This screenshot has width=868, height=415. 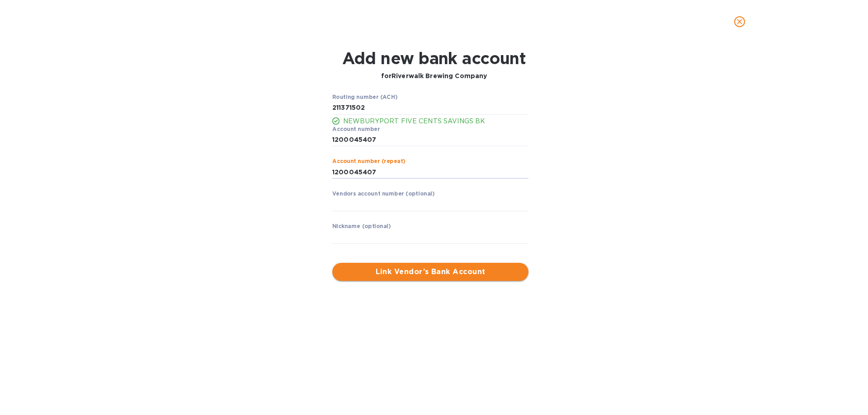 I want to click on label: Vendors account number (optional), so click(x=383, y=194).